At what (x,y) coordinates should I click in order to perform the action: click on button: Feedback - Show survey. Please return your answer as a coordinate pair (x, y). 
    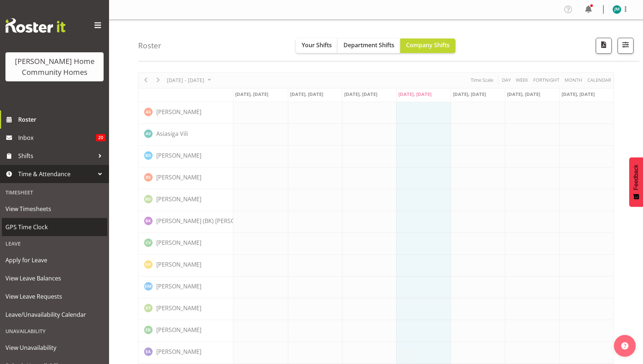
    Looking at the image, I should click on (636, 182).